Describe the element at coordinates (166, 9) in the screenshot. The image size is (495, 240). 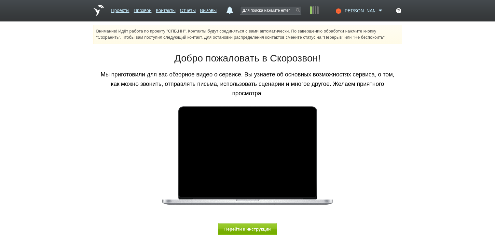
I see `a: Контакты` at that location.